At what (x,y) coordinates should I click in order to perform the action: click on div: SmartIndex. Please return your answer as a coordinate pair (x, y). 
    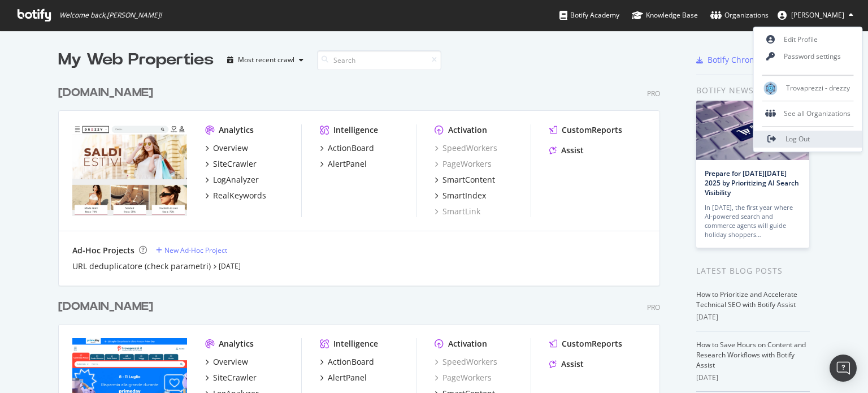
    Looking at the image, I should click on (464, 196).